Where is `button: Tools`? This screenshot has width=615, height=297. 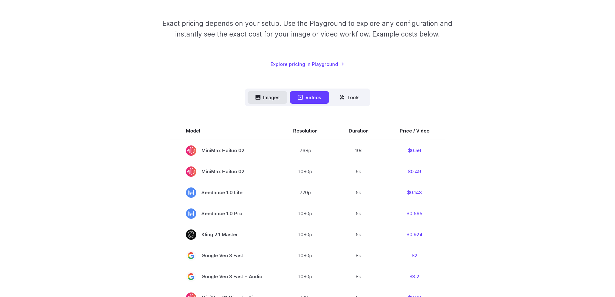
button: Tools is located at coordinates (349, 97).